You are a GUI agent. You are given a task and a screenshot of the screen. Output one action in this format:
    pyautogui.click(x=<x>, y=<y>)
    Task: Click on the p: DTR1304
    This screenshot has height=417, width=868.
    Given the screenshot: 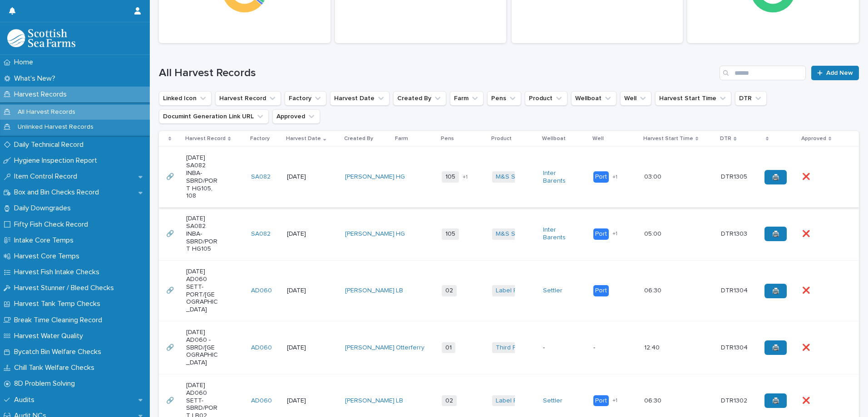 What is the action you would take?
    pyautogui.click(x=735, y=347)
    